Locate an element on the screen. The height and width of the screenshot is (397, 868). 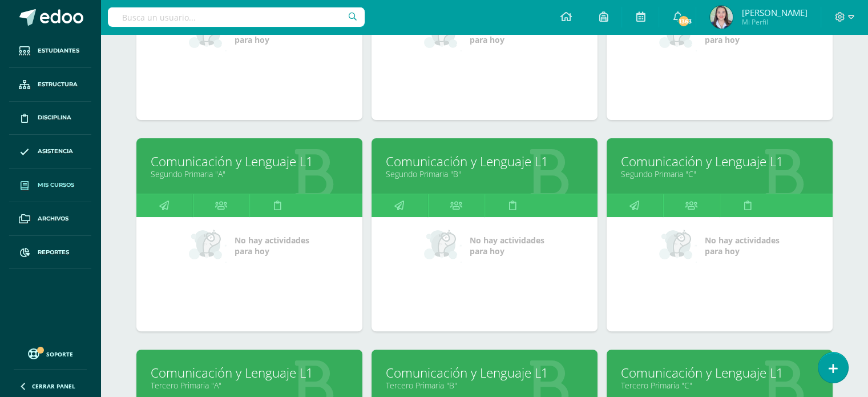
a: Segundo Primaria "C" is located at coordinates (720, 173).